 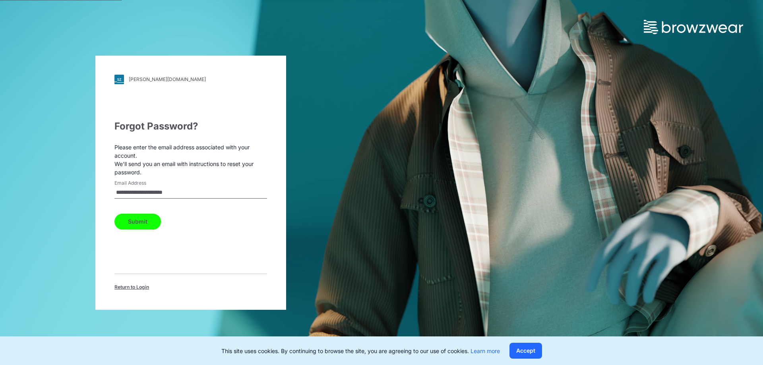 What do you see at coordinates (142, 183) in the screenshot?
I see `label: Email Address` at bounding box center [142, 183].